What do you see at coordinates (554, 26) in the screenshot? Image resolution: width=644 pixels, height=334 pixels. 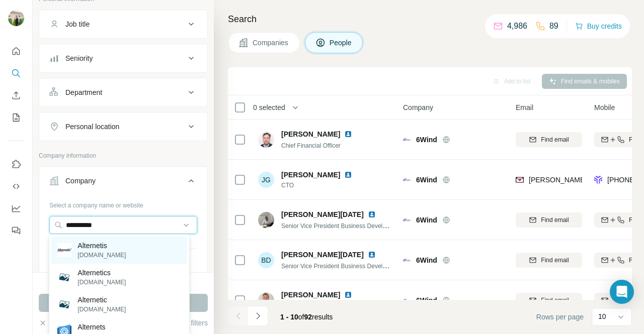 I see `p: 89` at bounding box center [554, 26].